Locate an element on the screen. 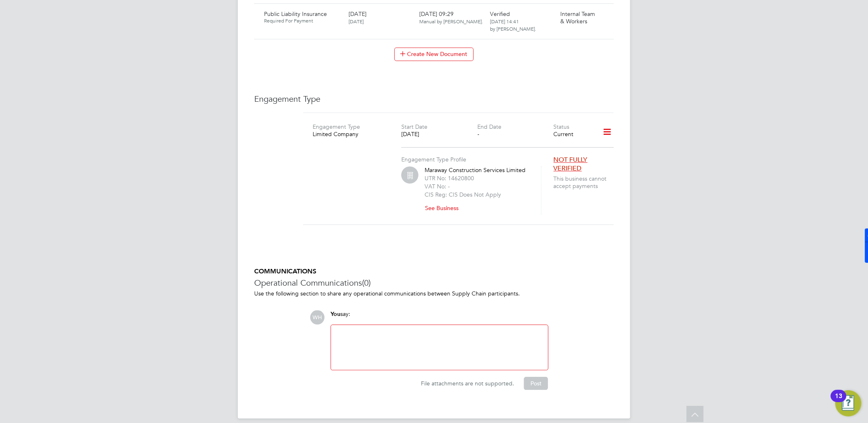  label: End Date is located at coordinates (490, 127).